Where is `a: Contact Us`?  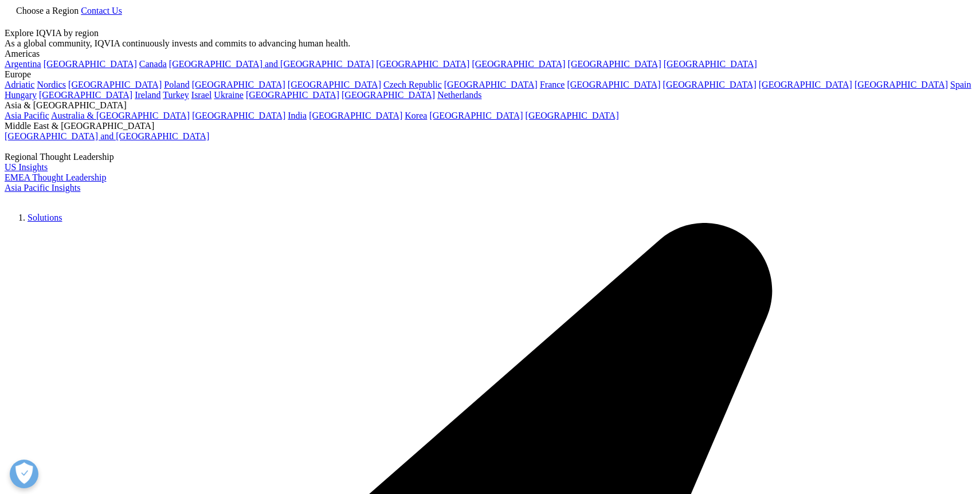 a: Contact Us is located at coordinates (102, 10).